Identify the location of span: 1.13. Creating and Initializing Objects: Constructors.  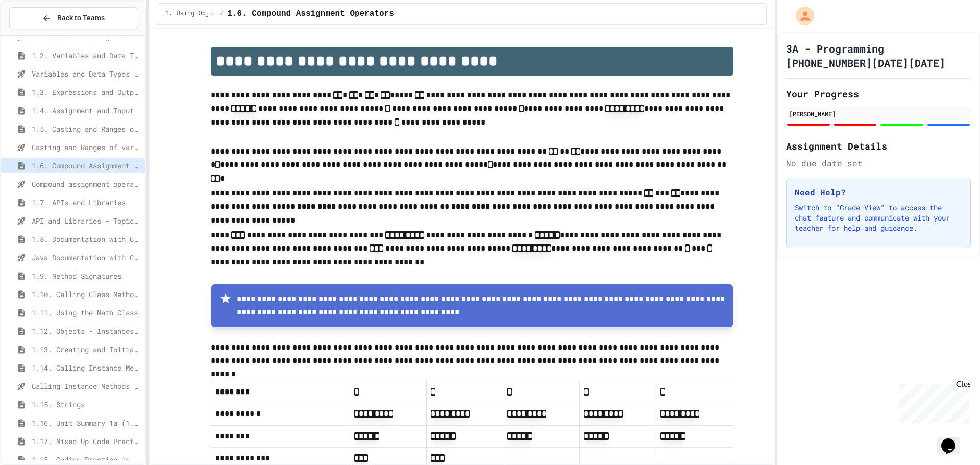
(86, 349).